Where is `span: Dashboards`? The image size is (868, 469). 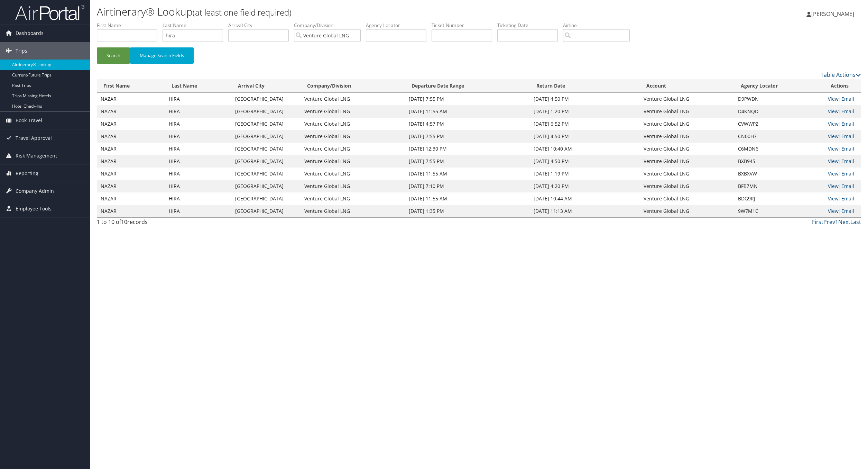 span: Dashboards is located at coordinates (30, 33).